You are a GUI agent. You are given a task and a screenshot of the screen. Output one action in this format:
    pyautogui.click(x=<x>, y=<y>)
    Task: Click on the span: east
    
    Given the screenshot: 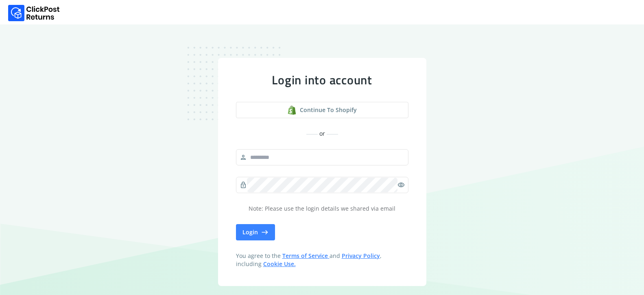 What is the action you would take?
    pyautogui.click(x=265, y=232)
    